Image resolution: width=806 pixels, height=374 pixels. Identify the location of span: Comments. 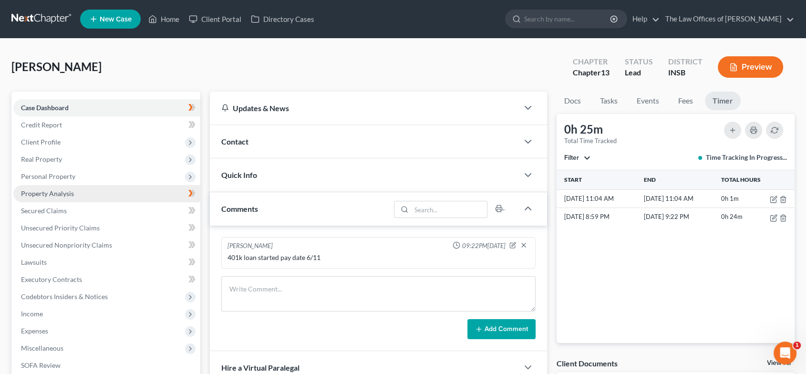
(239, 208).